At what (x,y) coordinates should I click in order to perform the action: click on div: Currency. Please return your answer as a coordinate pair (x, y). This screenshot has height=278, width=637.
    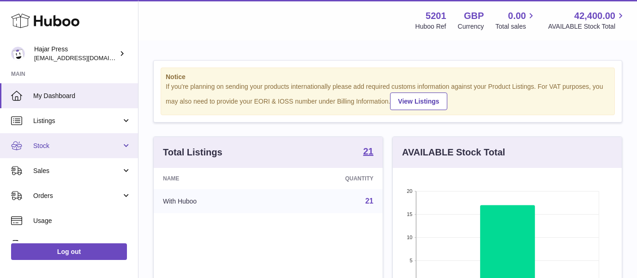
    Looking at the image, I should click on (471, 26).